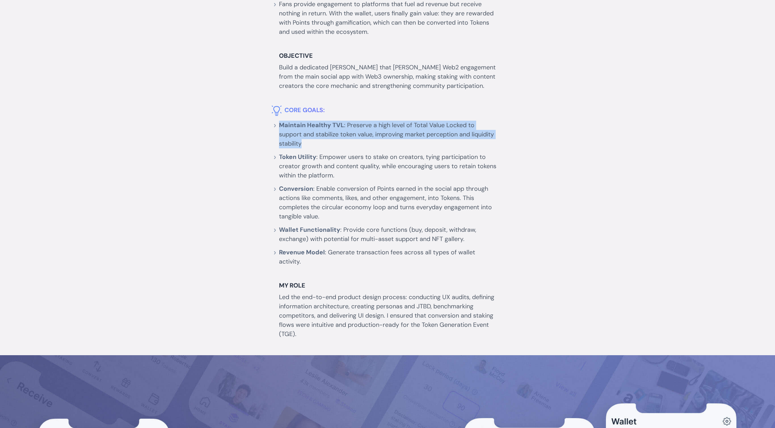 This screenshot has width=775, height=428. I want to click on b: Conversion, so click(296, 189).